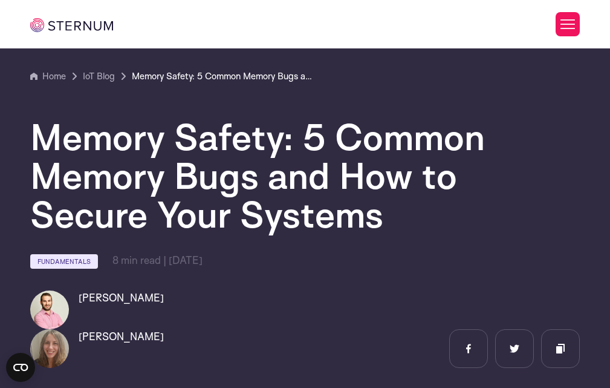 The image size is (610, 388). What do you see at coordinates (115, 259) in the screenshot?
I see `span: 8` at bounding box center [115, 259].